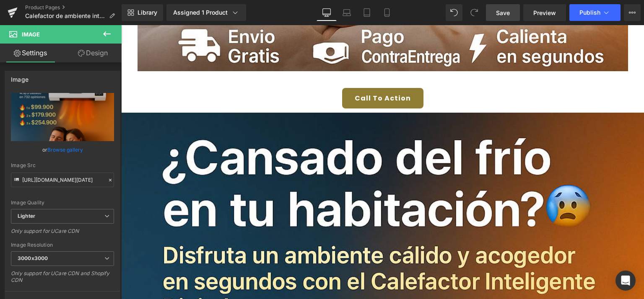 The width and height of the screenshot is (644, 299). Describe the element at coordinates (503, 13) in the screenshot. I see `span: Save` at that location.